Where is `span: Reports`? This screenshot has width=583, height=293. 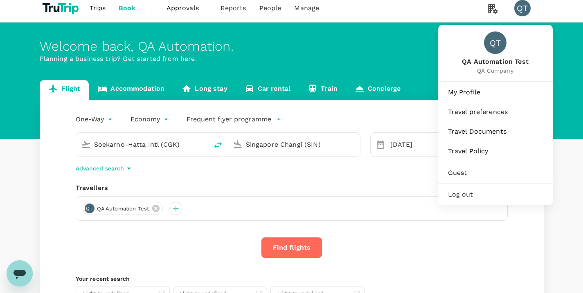 span: Reports is located at coordinates (233, 8).